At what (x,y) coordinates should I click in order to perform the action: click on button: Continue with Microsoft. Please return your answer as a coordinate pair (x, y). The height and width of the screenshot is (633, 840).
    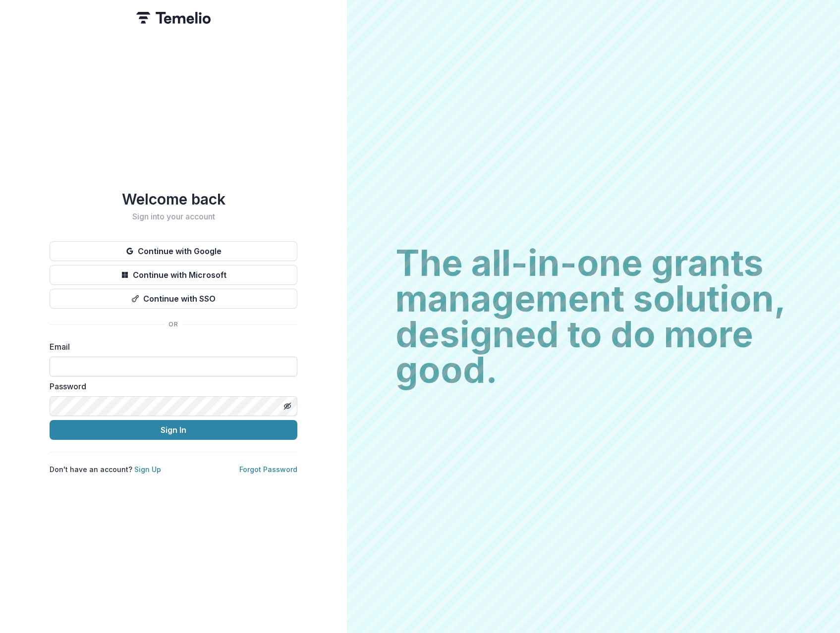
    Looking at the image, I should click on (173, 275).